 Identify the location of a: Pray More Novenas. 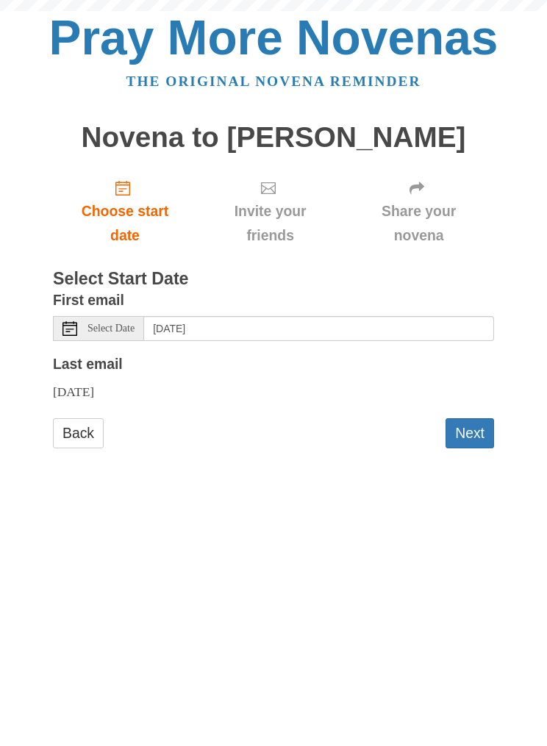
(274, 38).